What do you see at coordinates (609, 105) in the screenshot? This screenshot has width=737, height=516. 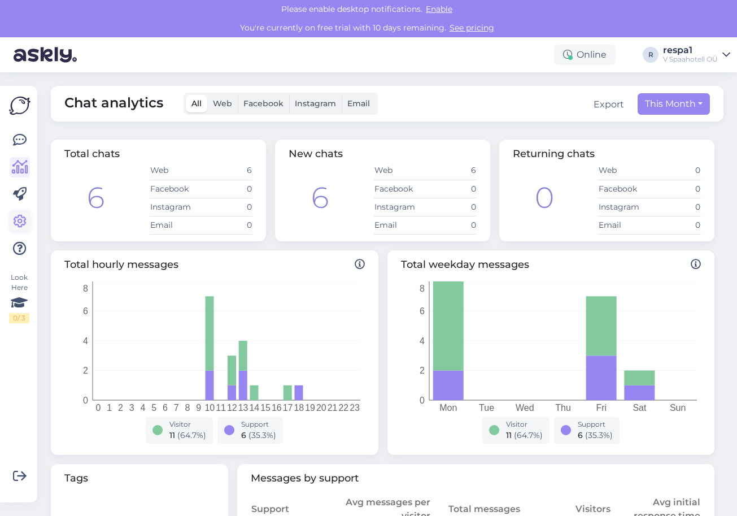 I see `button: Export` at bounding box center [609, 105].